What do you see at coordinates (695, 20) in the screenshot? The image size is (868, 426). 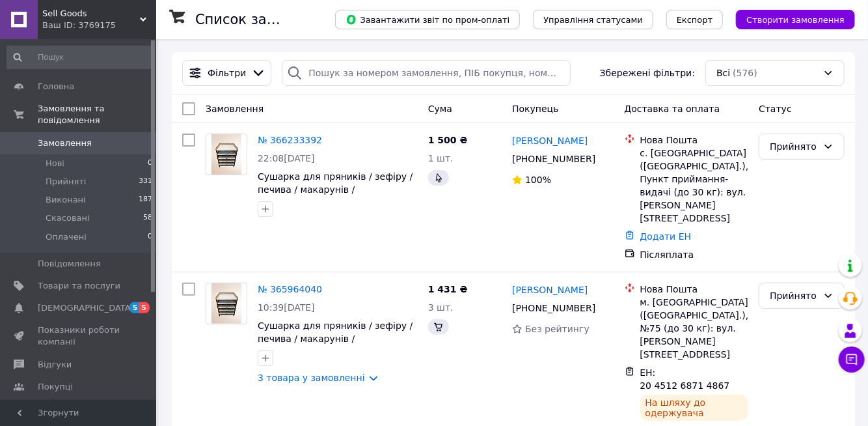 I see `span: Експорт` at bounding box center [695, 20].